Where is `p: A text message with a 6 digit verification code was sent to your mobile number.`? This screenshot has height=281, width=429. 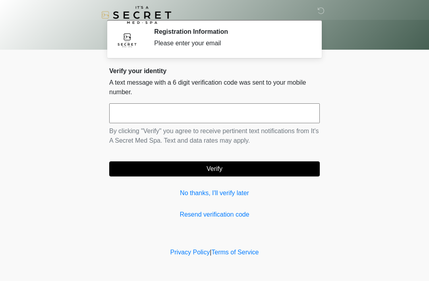
p: A text message with a 6 digit verification code was sent to your mobile number. is located at coordinates (214, 87).